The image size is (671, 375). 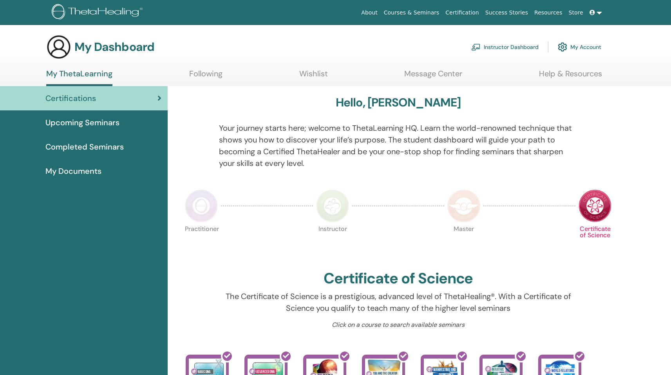 I want to click on a: Following, so click(x=206, y=76).